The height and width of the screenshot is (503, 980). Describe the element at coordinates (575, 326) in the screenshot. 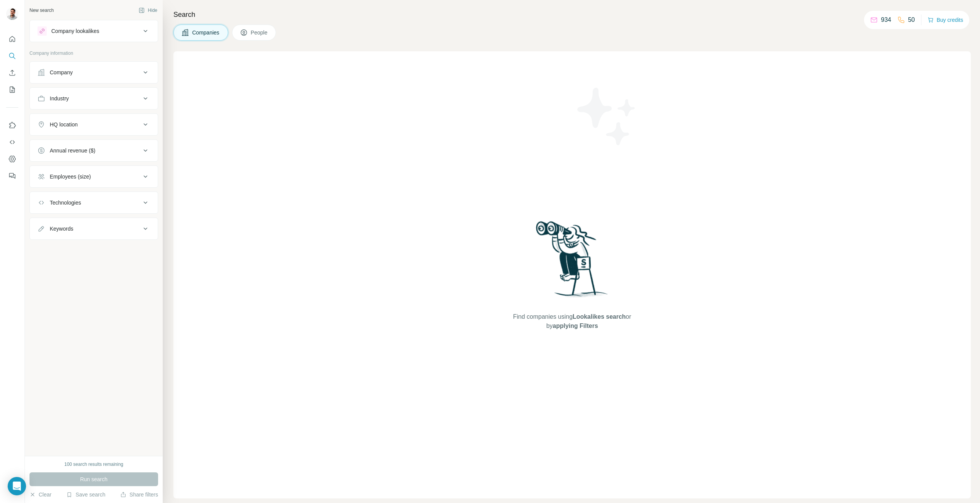

I see `span: applying Filters` at that location.